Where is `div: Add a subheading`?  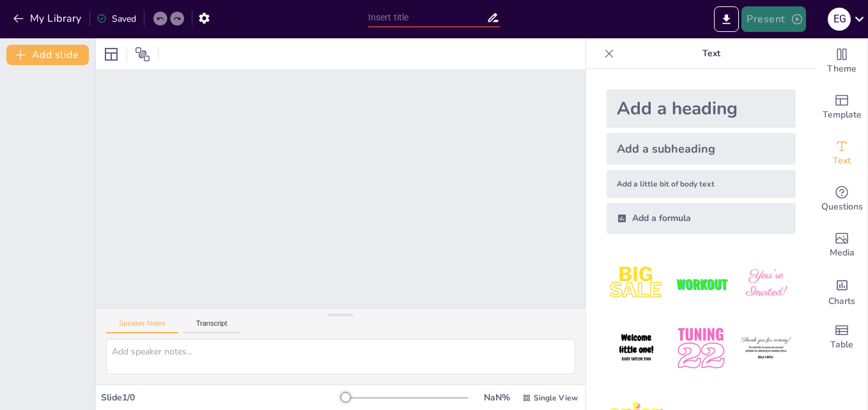
div: Add a subheading is located at coordinates (701, 149).